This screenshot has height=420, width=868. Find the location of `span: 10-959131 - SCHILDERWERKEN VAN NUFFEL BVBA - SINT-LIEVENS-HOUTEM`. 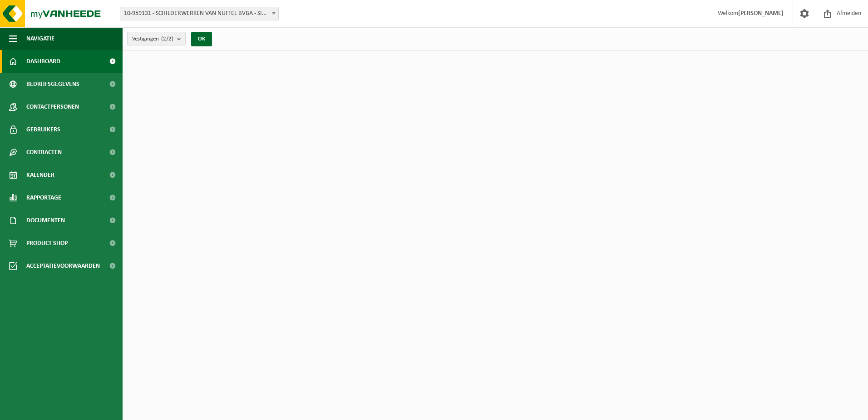

span: 10-959131 - SCHILDERWERKEN VAN NUFFEL BVBA - SINT-LIEVENS-HOUTEM is located at coordinates (199, 14).